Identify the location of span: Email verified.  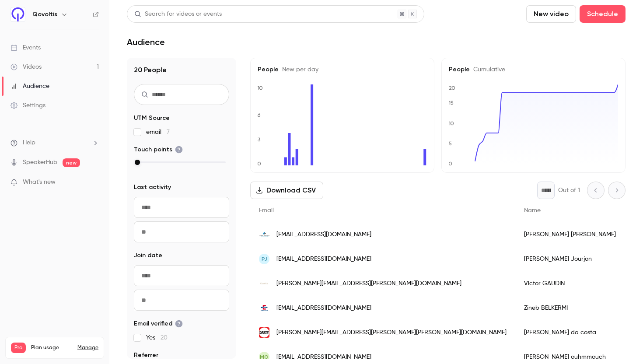
(158, 324).